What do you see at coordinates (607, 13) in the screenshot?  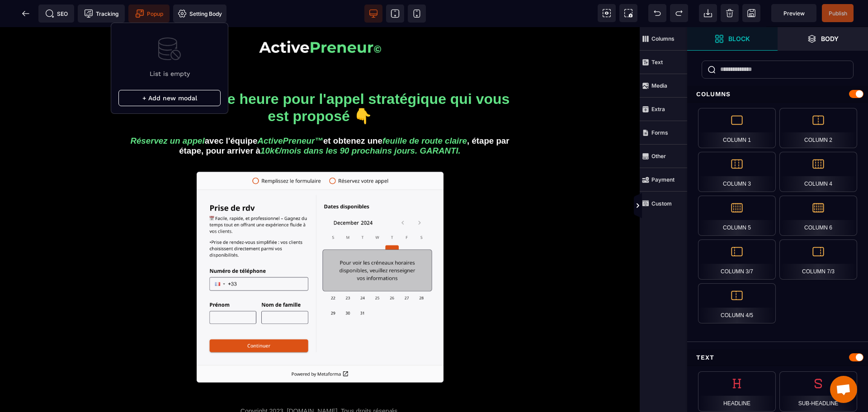 I see `span: View components` at bounding box center [607, 13].